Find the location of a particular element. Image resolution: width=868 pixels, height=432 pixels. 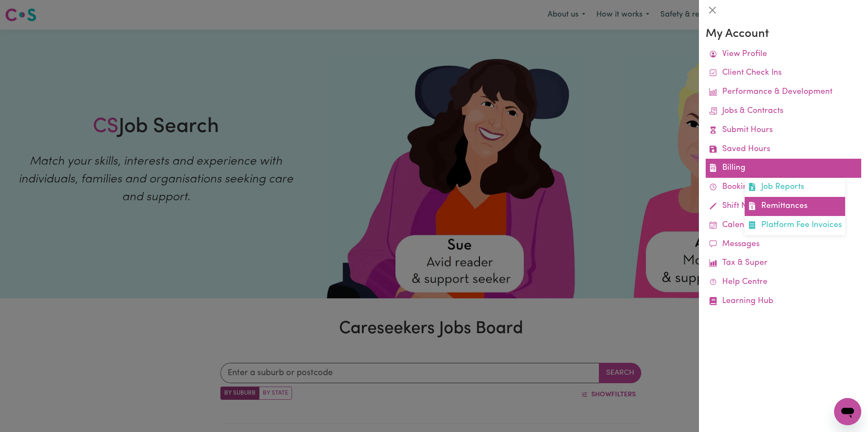

a: Bookings is located at coordinates (784, 187).